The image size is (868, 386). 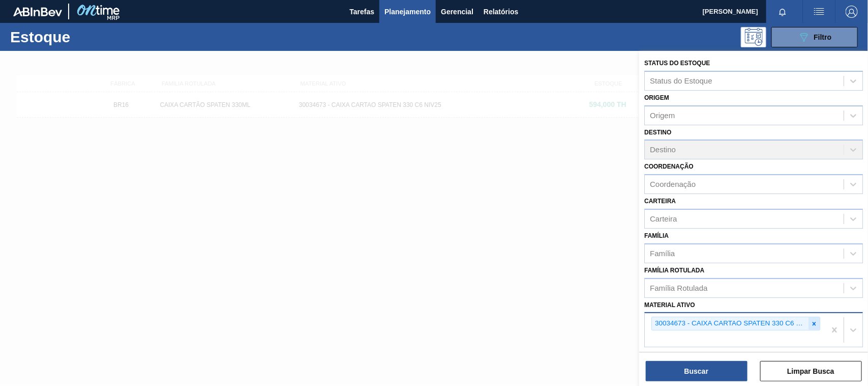 I want to click on h1: Estoque, so click(x=85, y=36).